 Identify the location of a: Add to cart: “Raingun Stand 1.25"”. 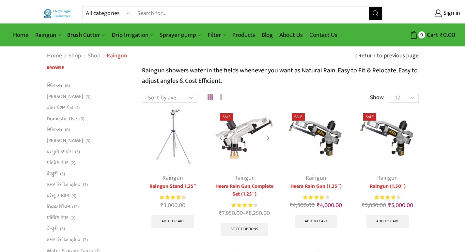
(173, 222).